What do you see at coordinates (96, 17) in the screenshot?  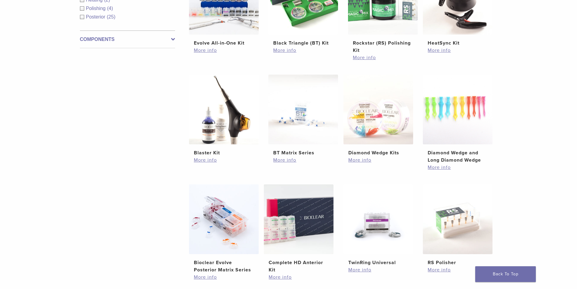 I see `span: Posterior` at bounding box center [96, 17].